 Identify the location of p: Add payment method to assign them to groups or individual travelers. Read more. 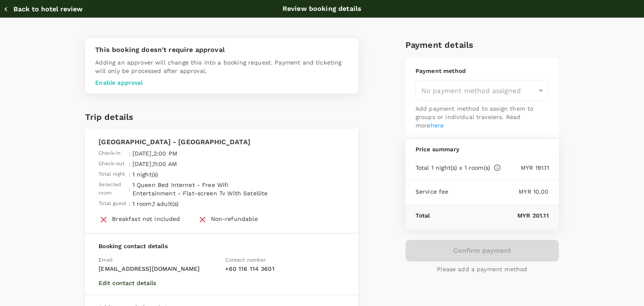
(482, 117).